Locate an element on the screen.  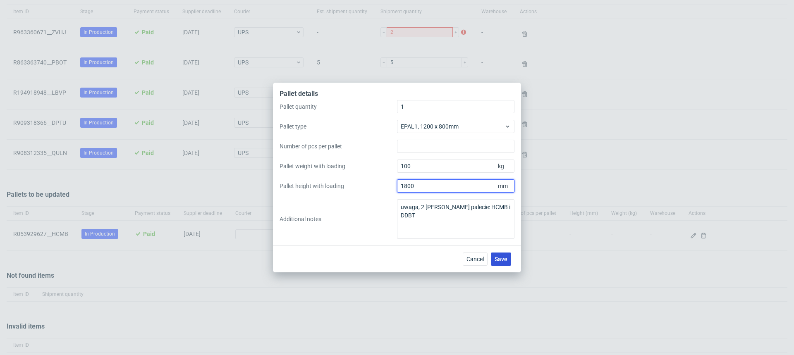
button: Cancel is located at coordinates (475, 259).